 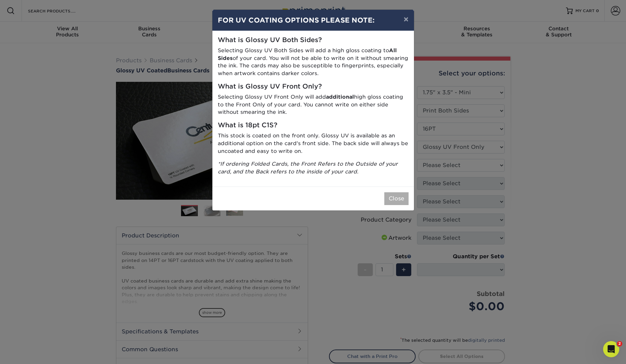 I want to click on p: This stock is coated on the front only. Glossy UV is available as an additional option on the car..., so click(x=314, y=144).